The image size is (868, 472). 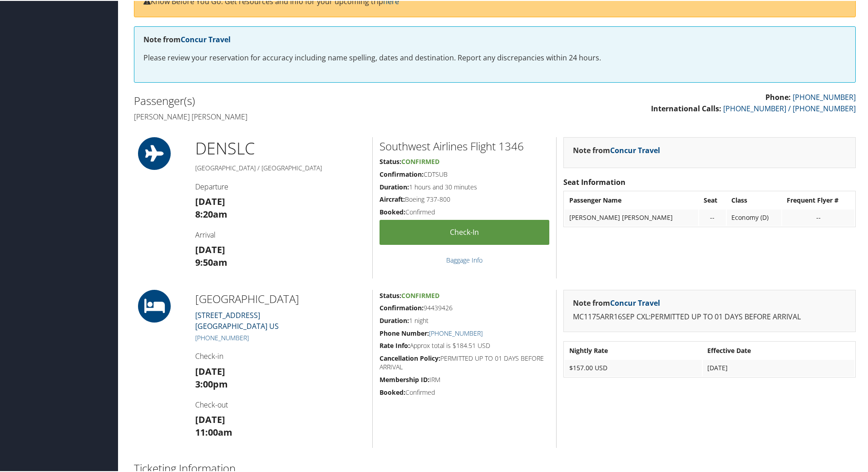 I want to click on h5: PERMITTED UP TO 01 DAYS BEFORE ARRIVAL, so click(x=464, y=361).